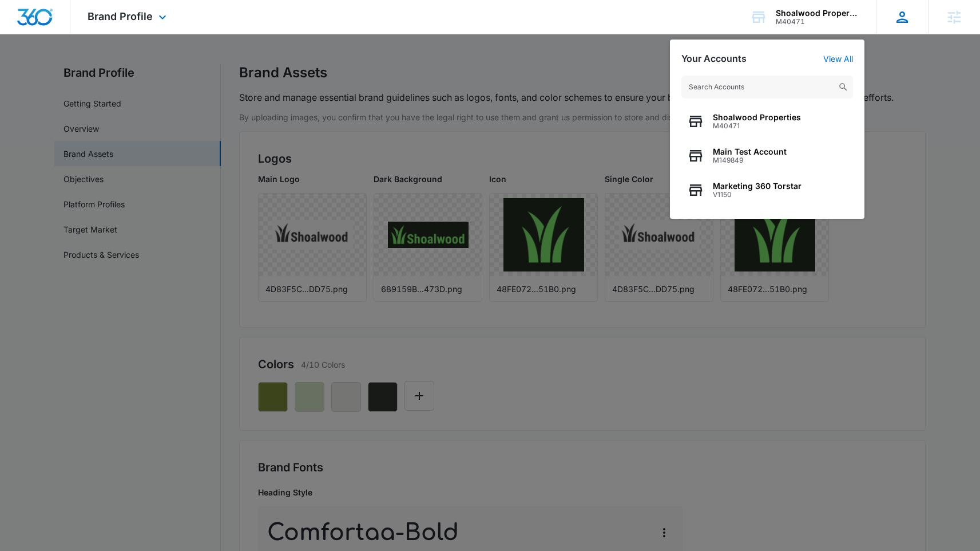 The height and width of the screenshot is (551, 980). What do you see at coordinates (749, 161) in the screenshot?
I see `span: M149849` at bounding box center [749, 161].